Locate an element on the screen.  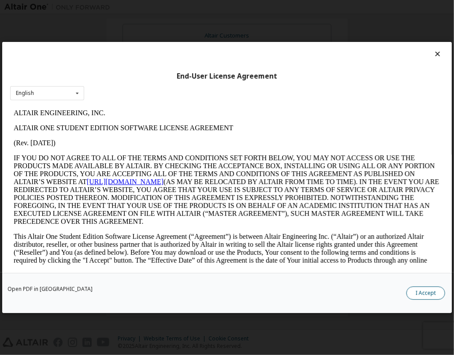
p: ALTAIR ENGINEERING, INC. is located at coordinates (217, 7).